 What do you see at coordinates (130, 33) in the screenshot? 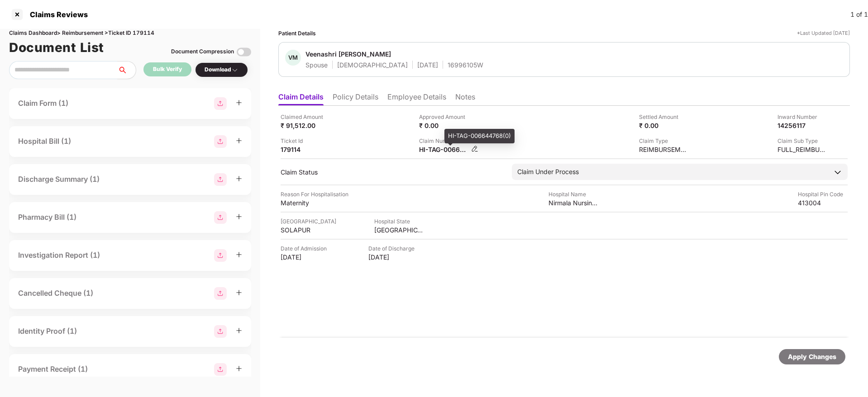
I see `div: Claims Dashboard > Reimbursement > Ticket ID 179114` at bounding box center [130, 33].